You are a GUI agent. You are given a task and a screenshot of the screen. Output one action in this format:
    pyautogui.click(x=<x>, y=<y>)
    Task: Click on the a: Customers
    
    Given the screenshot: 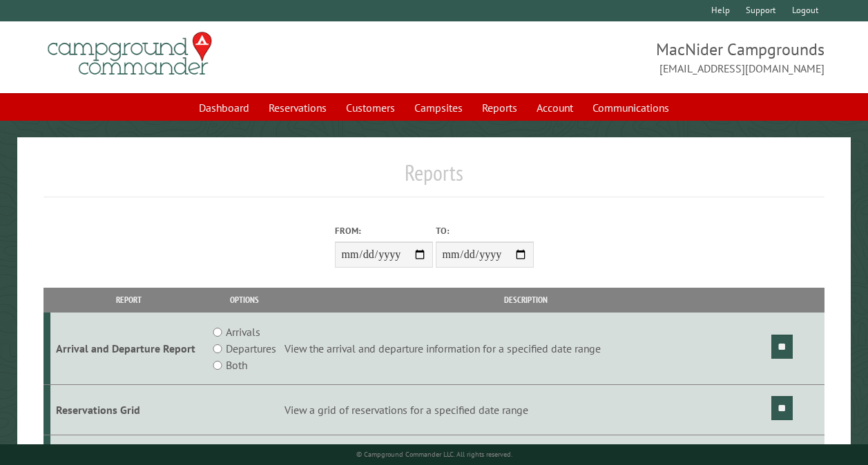 What is the action you would take?
    pyautogui.click(x=370, y=107)
    